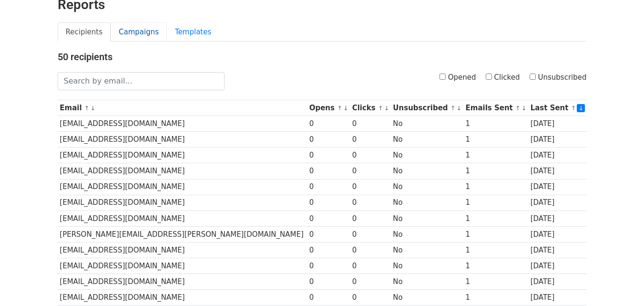 This screenshot has height=306, width=644. What do you see at coordinates (370, 108) in the screenshot?
I see `th: Clicks` at bounding box center [370, 108].